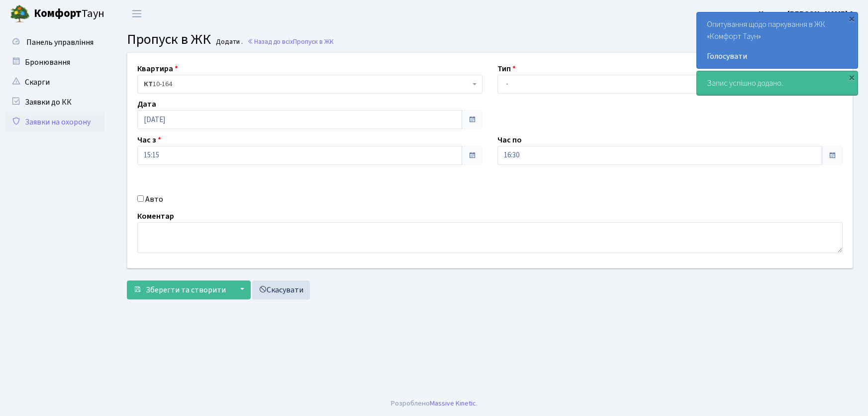 The height and width of the screenshot is (416, 868). Describe the element at coordinates (777, 40) in the screenshot. I see `div: Опитування щодо паркування в ЖК «Комфорт Таун»` at that location.